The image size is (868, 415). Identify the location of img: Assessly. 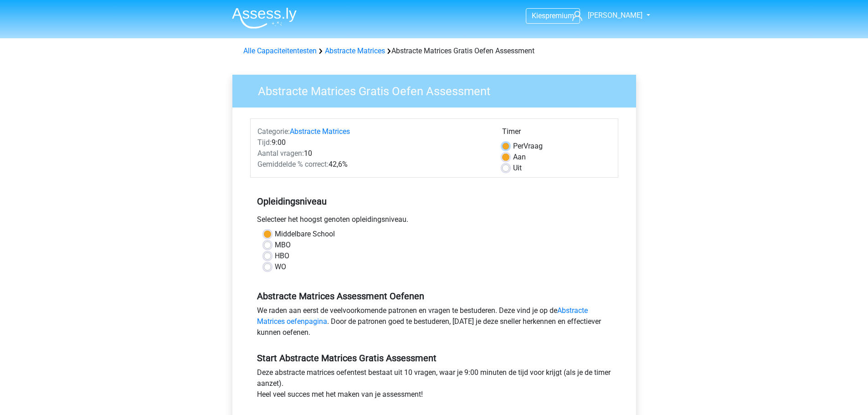
(265, 18).